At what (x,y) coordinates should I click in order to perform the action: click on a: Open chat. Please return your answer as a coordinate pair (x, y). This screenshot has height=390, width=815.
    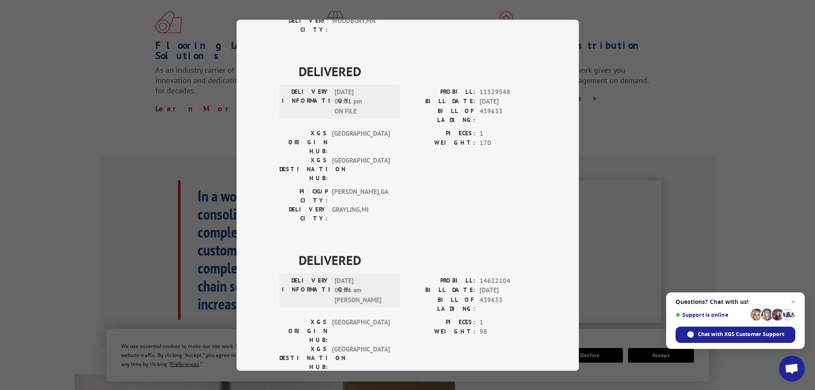
    Looking at the image, I should click on (792, 368).